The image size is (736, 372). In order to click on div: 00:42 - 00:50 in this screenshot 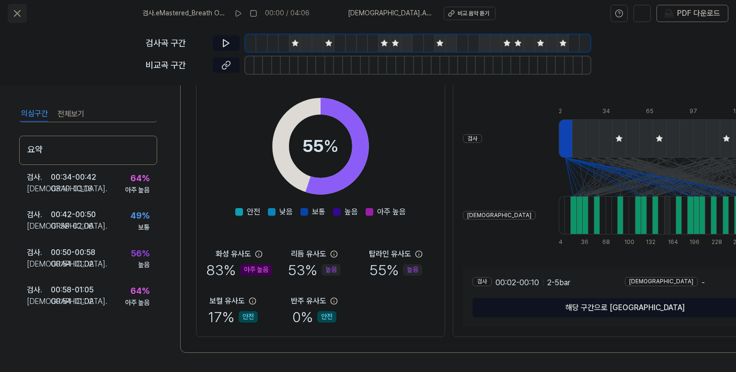, I will do `click(73, 215)`.